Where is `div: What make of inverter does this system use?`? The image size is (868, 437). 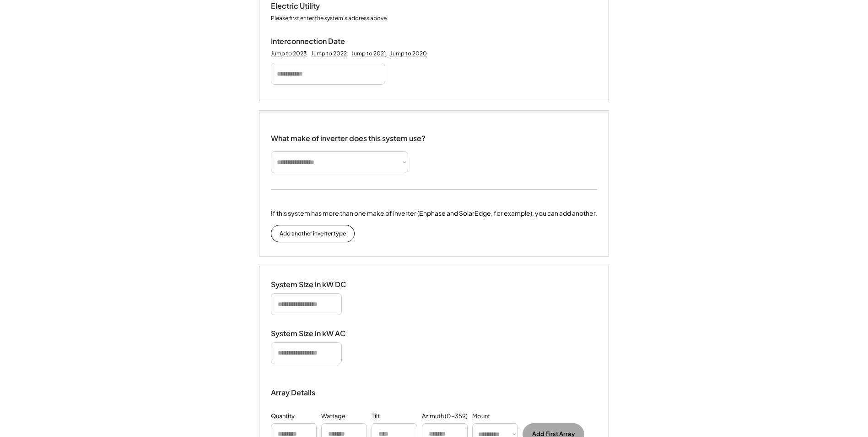 div: What make of inverter does this system use? is located at coordinates (349, 134).